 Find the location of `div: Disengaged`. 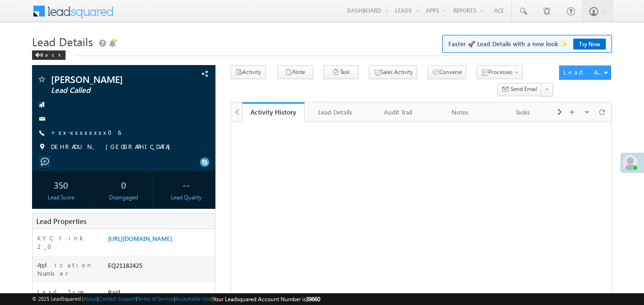

div: Disengaged is located at coordinates (123, 197).